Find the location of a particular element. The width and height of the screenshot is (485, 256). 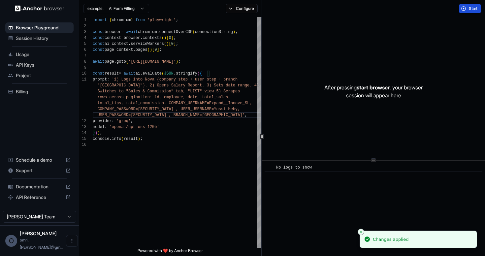

span: 'openai/gpt-oss-120b' is located at coordinates (134, 127).